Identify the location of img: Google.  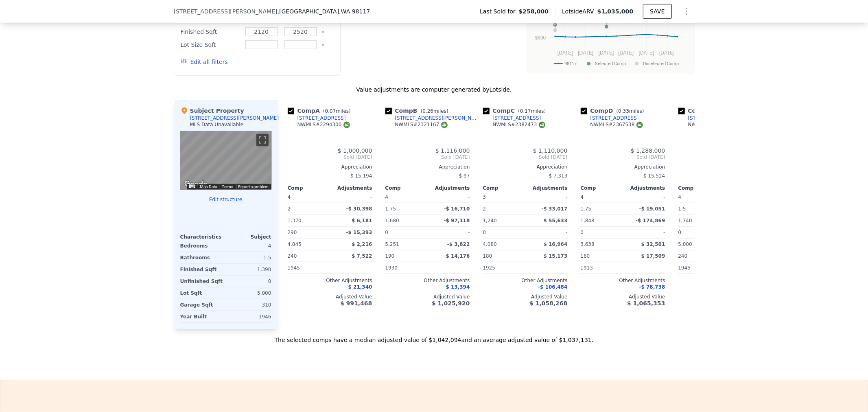
(196, 185).